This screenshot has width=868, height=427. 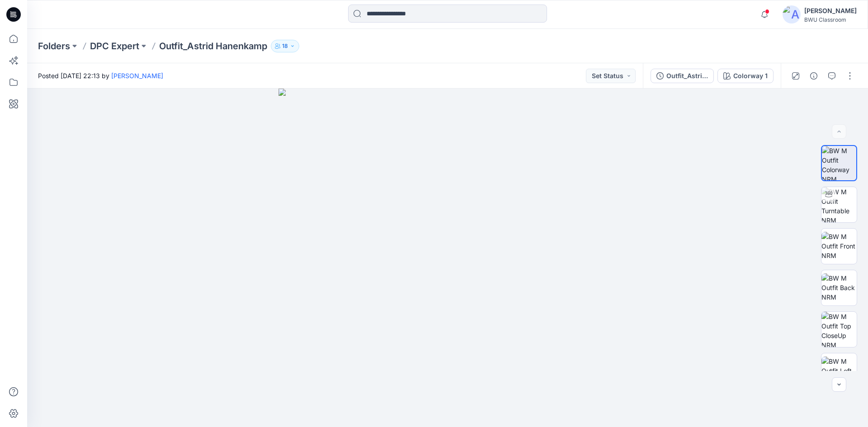 I want to click on p: 18, so click(x=285, y=46).